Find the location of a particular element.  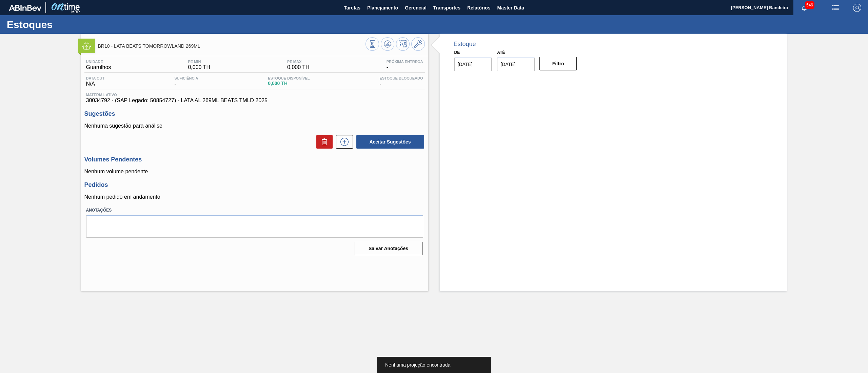

span: Data out is located at coordinates (95, 78).